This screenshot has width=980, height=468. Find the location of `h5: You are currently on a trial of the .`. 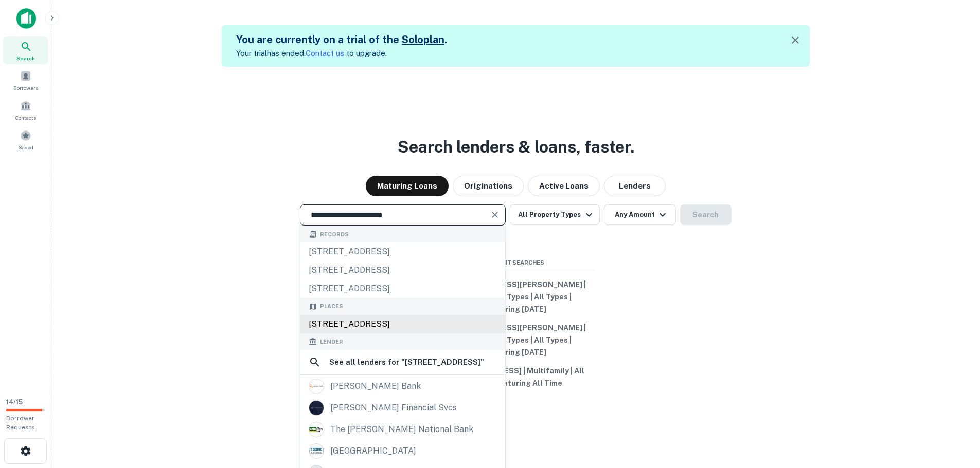

h5: You are currently on a trial of the . is located at coordinates (342, 39).